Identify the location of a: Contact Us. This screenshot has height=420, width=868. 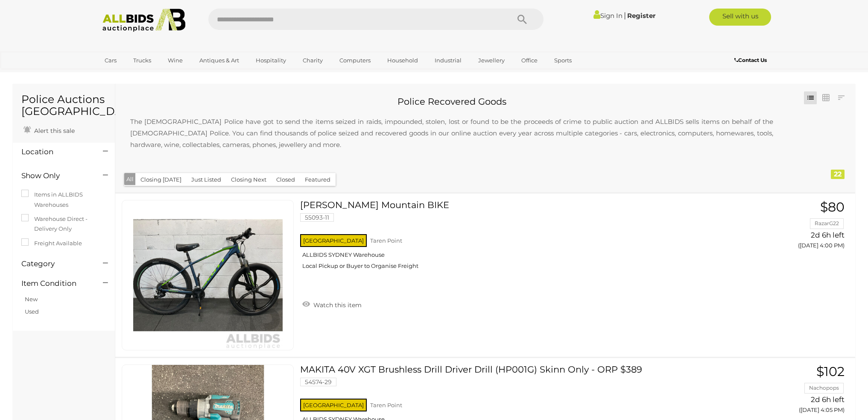
(751, 60).